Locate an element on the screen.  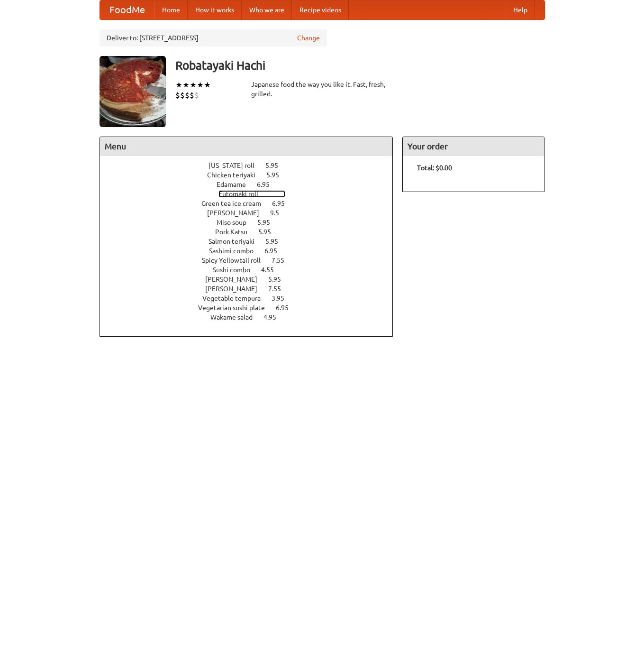
h3: Robatayaki Hachi is located at coordinates (360, 66).